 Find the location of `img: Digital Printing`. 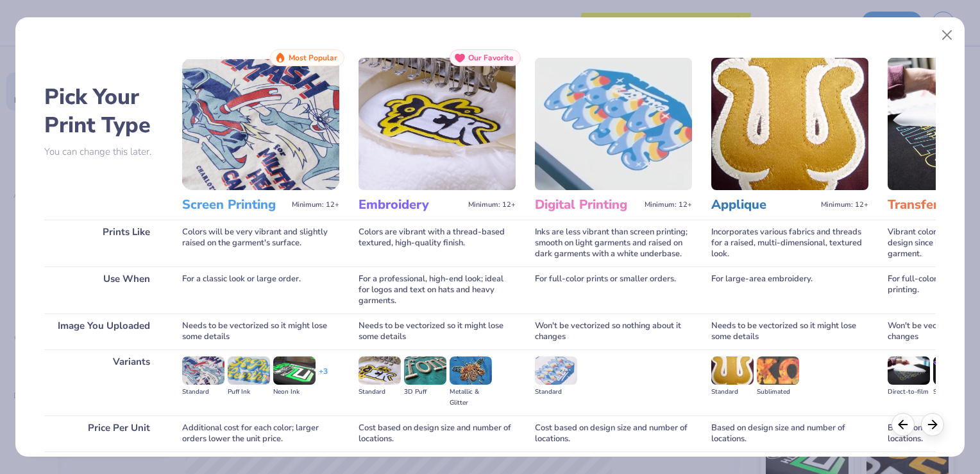

img: Digital Printing is located at coordinates (613, 124).